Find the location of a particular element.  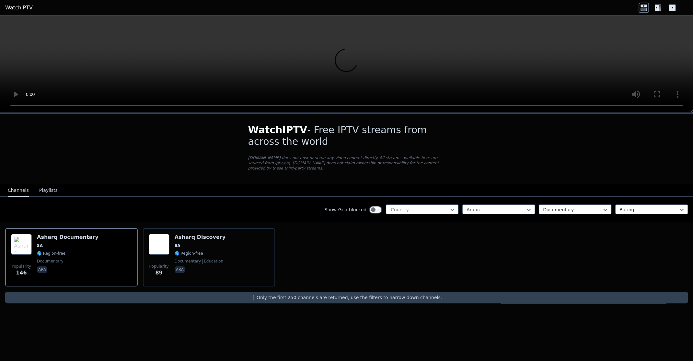

span: 146 is located at coordinates (21, 273).